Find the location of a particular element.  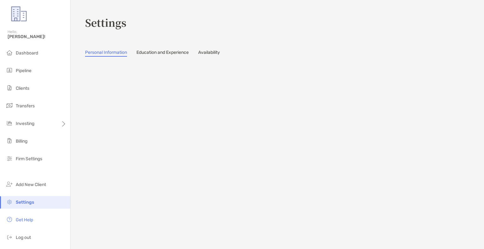

img: transfers icon is located at coordinates (9, 105).